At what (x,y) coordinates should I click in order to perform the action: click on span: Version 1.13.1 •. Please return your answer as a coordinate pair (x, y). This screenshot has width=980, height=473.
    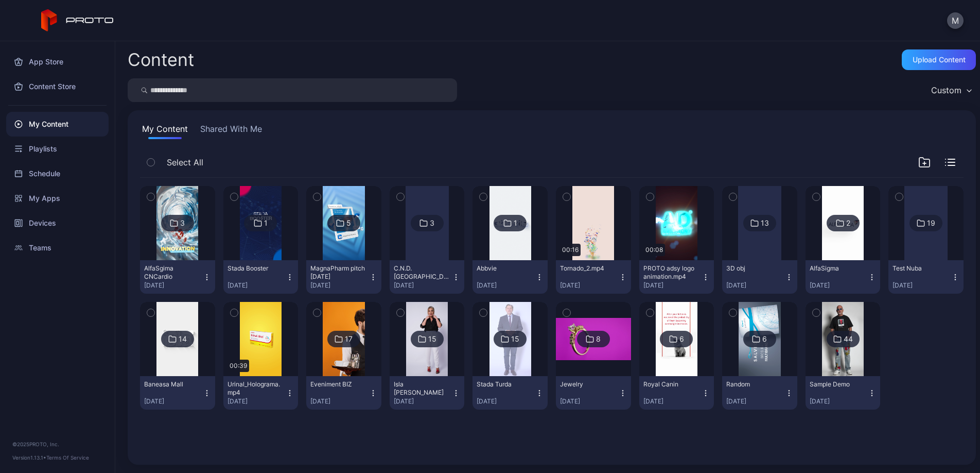
    Looking at the image, I should click on (29, 458).